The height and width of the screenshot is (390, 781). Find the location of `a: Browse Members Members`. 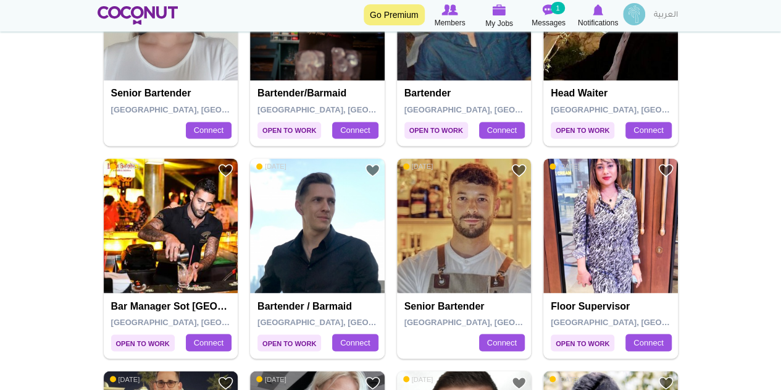

a: Browse Members Members is located at coordinates (450, 16).